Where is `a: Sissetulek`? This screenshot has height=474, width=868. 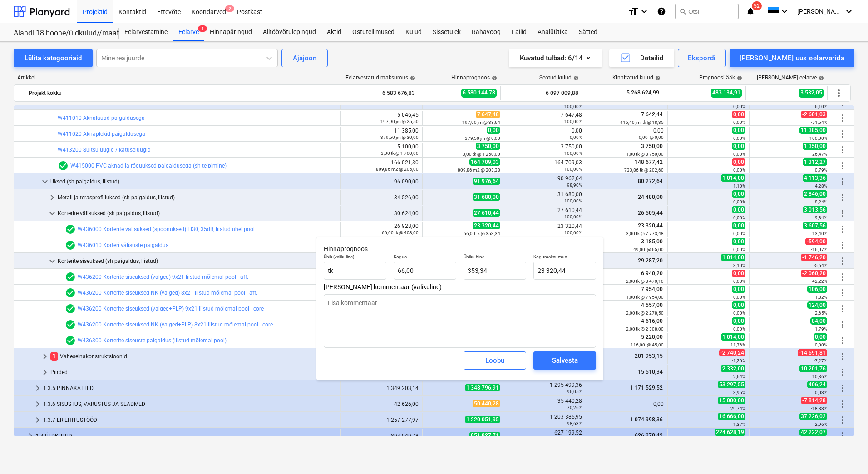
a: Sissetulek is located at coordinates (447, 32).